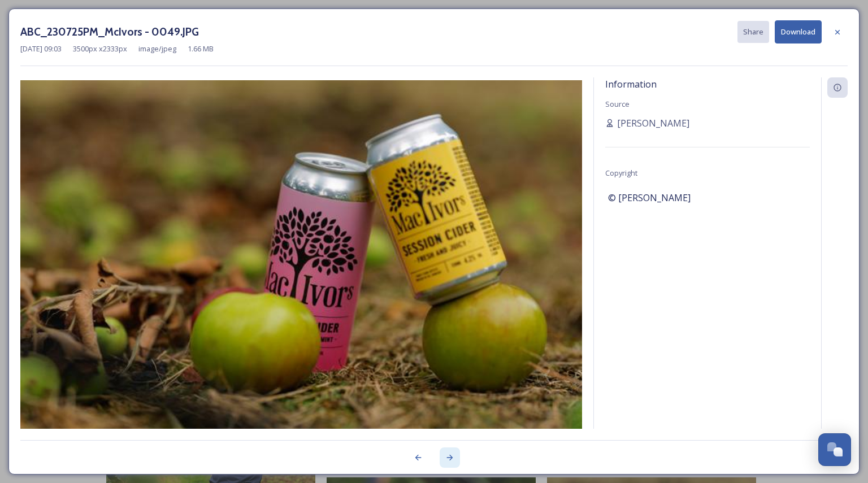 The width and height of the screenshot is (868, 483). I want to click on button: Download, so click(798, 32).